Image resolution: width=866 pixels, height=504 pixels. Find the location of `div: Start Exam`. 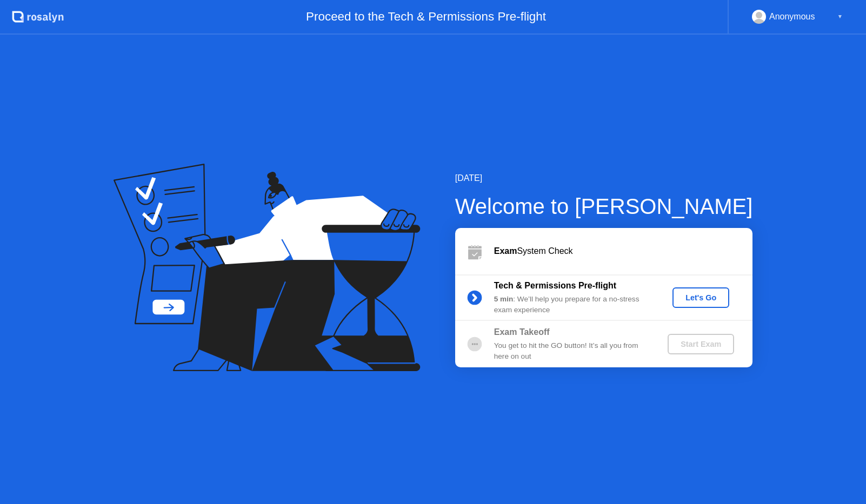

div: Start Exam is located at coordinates (701, 344).